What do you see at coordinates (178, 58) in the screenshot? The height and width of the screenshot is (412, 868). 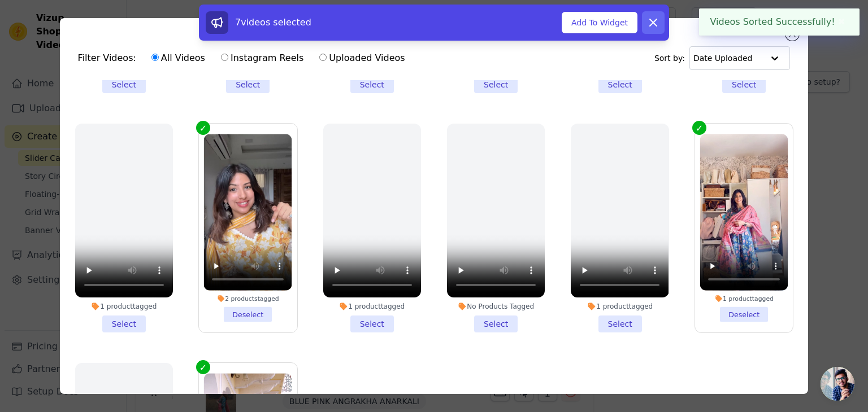 I see `label: All Videos` at bounding box center [178, 58].